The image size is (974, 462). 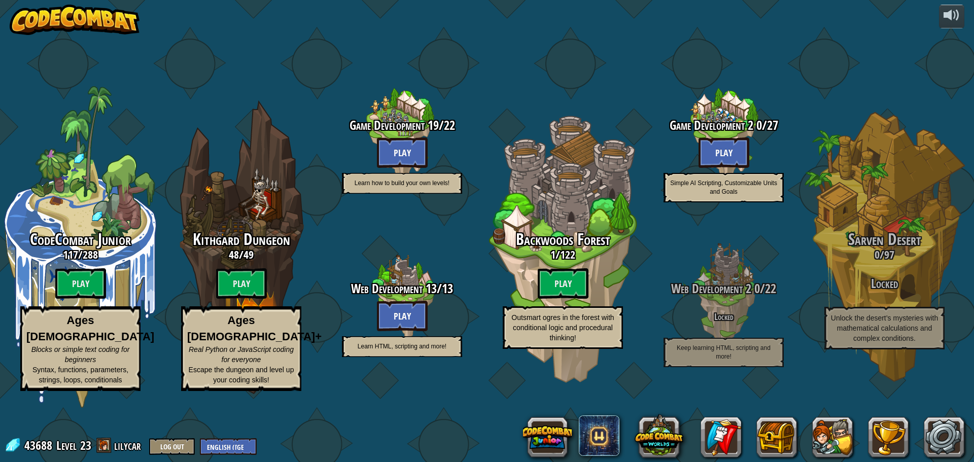 What do you see at coordinates (70, 255) in the screenshot?
I see `span: 117` at bounding box center [70, 255].